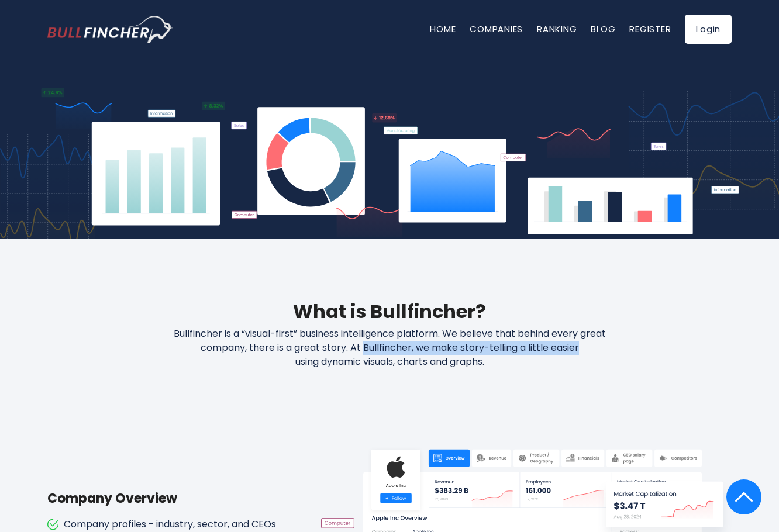 The height and width of the screenshot is (532, 779). Describe the element at coordinates (708, 29) in the screenshot. I see `a: Login` at that location.